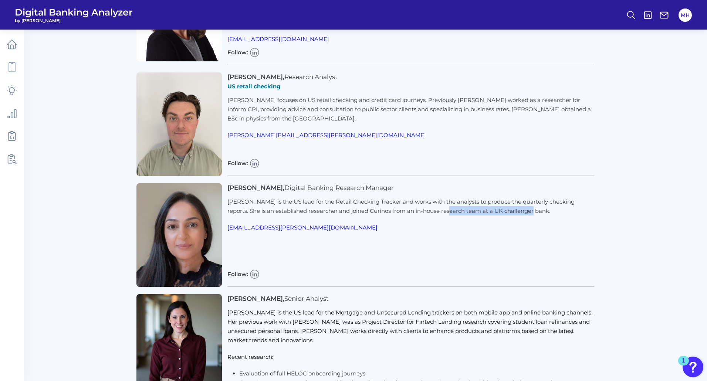 This screenshot has height=381, width=707. I want to click on img: GS-report_image.png, so click(179, 124).